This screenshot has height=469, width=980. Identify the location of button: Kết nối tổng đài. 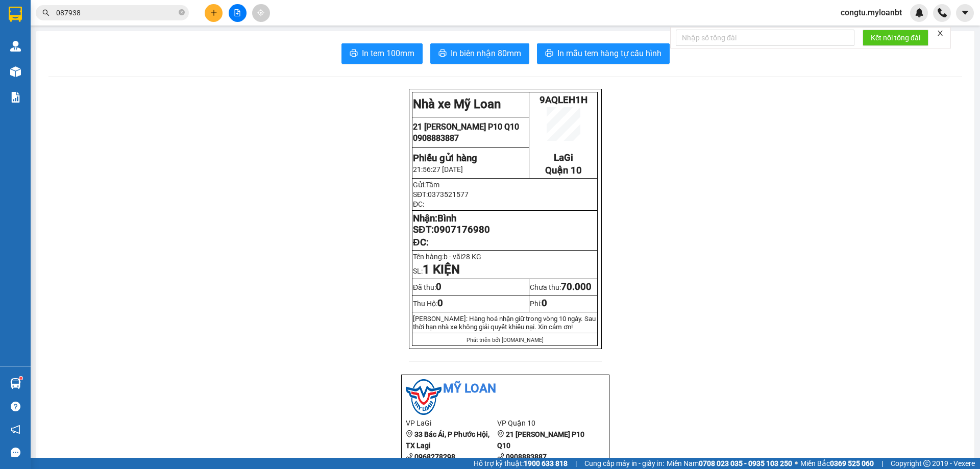
(895, 38).